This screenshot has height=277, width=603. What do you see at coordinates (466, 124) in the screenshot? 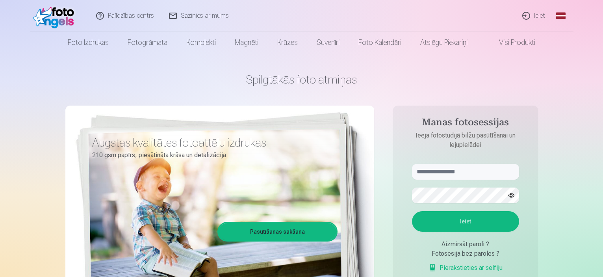
I see `h4: Manas fotosessijas` at bounding box center [466, 124].